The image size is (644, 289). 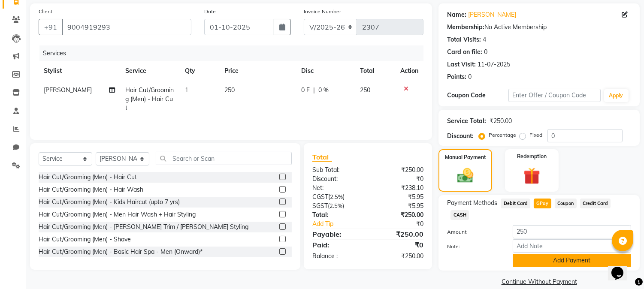 What do you see at coordinates (565, 203) in the screenshot?
I see `span: Coupon` at bounding box center [565, 203].